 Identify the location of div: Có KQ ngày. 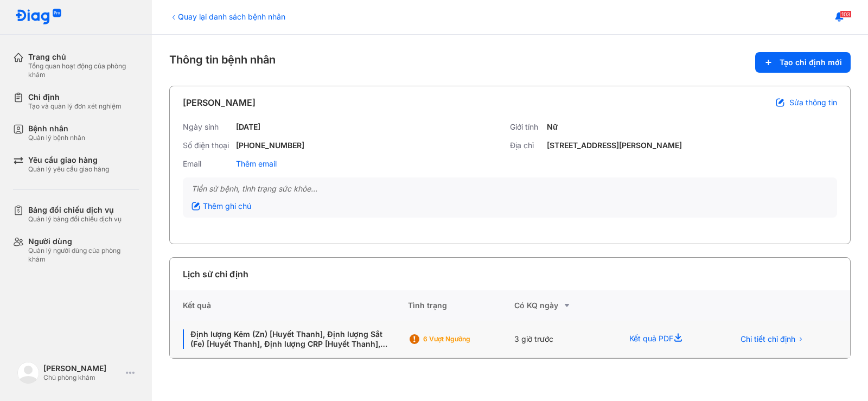
(565, 305).